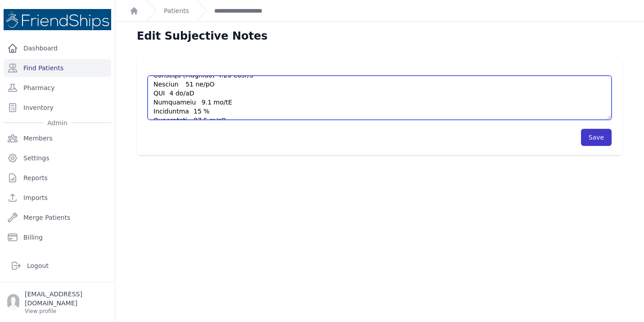 The height and width of the screenshot is (322, 644). I want to click on a: Merge Patients, so click(58, 218).